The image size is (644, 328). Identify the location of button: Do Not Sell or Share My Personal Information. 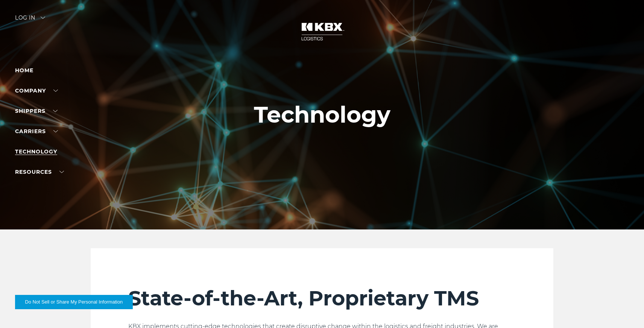
(74, 302).